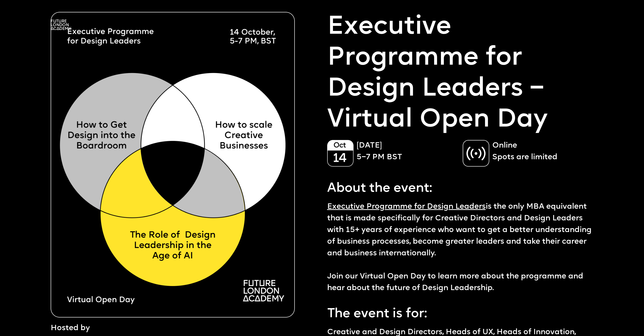  Describe the element at coordinates (407, 207) in the screenshot. I see `a: Executive Programme for Design Leaders` at that location.